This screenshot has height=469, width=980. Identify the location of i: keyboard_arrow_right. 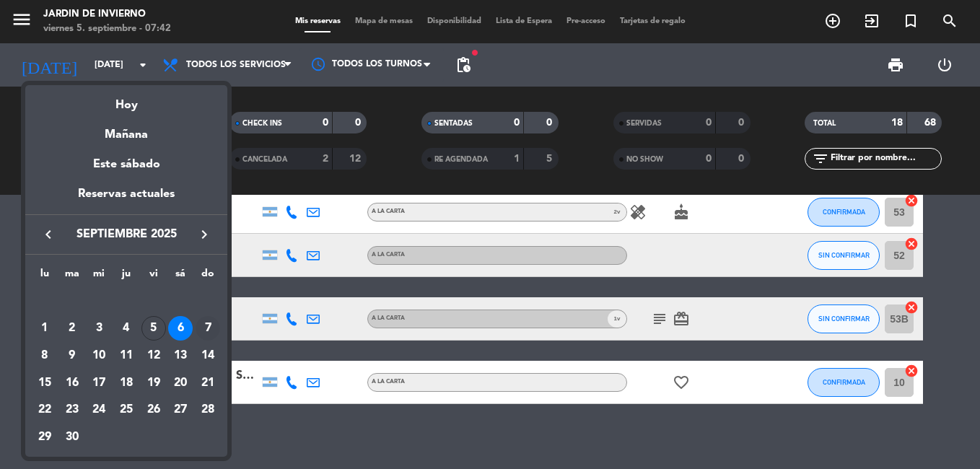
(204, 234).